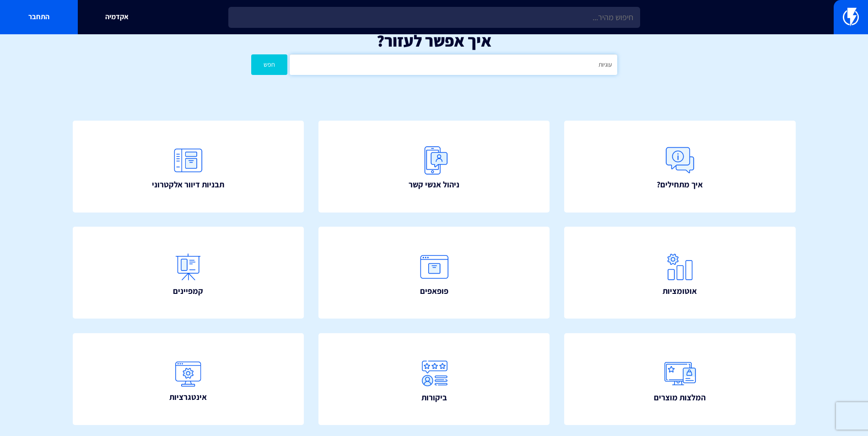 The image size is (868, 436). Describe the element at coordinates (679, 185) in the screenshot. I see `span: איך מתחילים?` at that location.